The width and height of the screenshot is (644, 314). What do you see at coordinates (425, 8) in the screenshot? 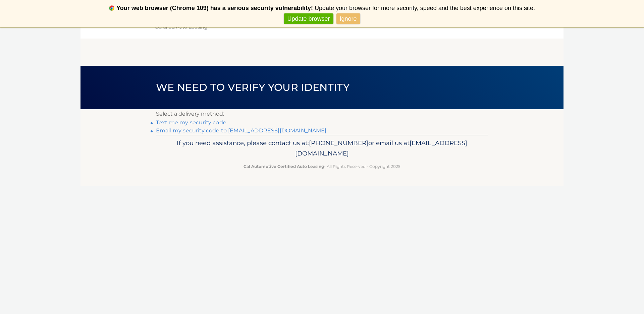
I see `span: Update your browser for more security, speed and the best experience on this site.` at bounding box center [425, 8].